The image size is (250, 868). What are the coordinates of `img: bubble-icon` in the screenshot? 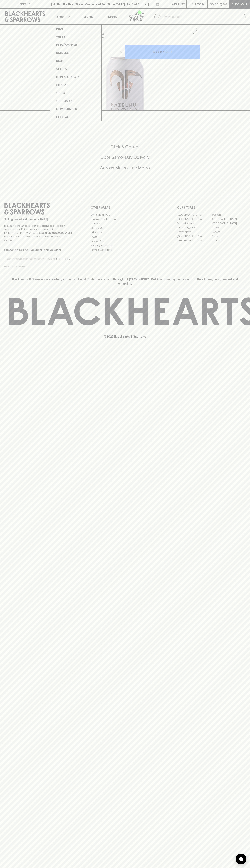 It's located at (241, 859).